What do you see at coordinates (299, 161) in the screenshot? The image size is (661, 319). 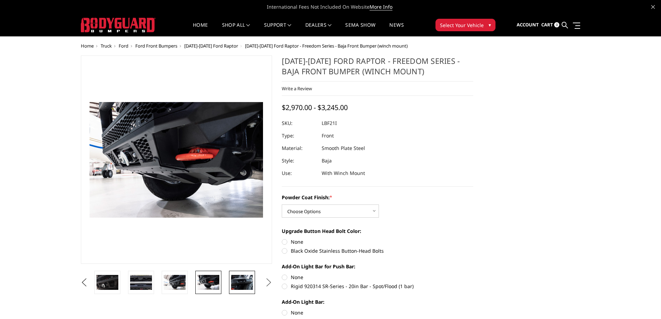 I see `dt: Style:` at bounding box center [299, 161].